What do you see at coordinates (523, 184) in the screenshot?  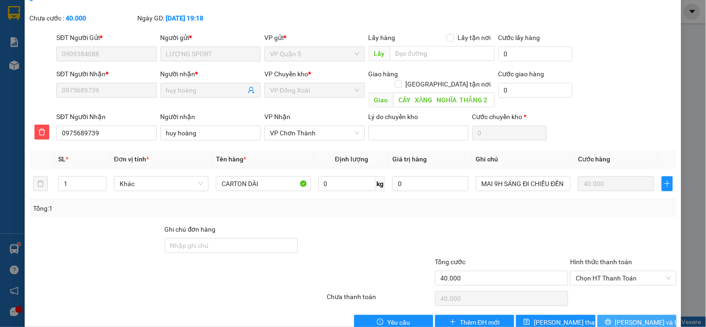 I see `input: Ghi Chú` at bounding box center [523, 184].